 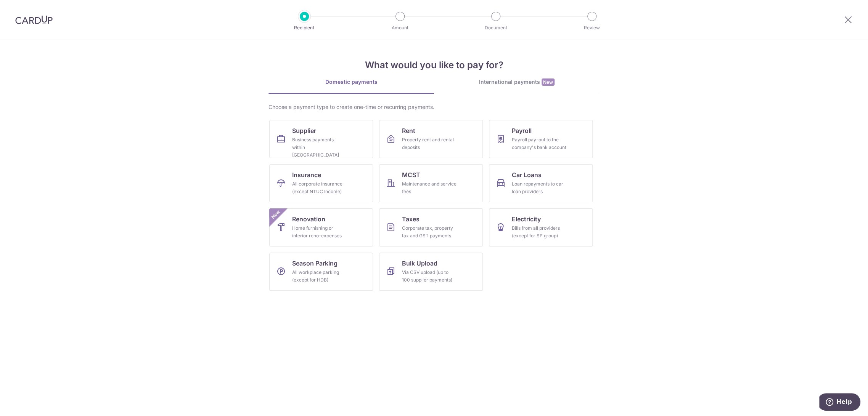 I want to click on span: Taxes, so click(x=411, y=219).